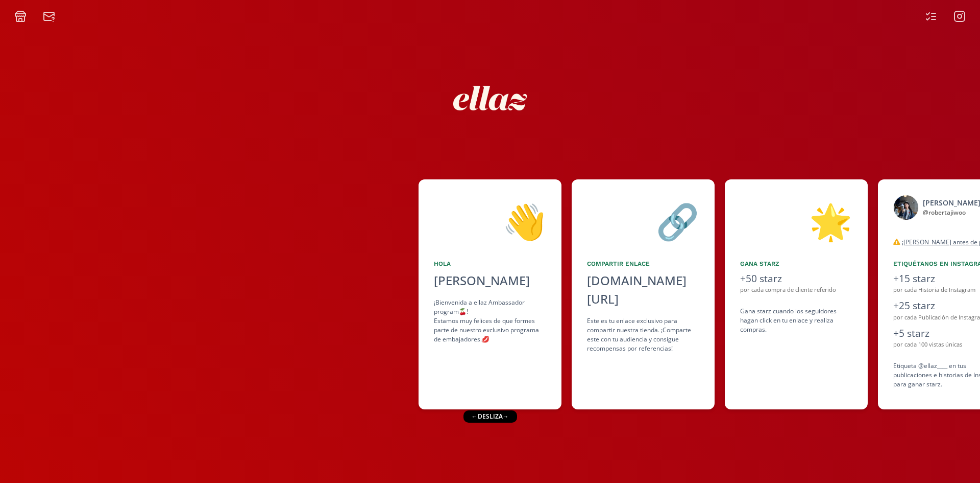 The width and height of the screenshot is (980, 483). Describe the element at coordinates (490, 321) in the screenshot. I see `div: ¡Bienvenida a ellaz Ambassador program🍒! Estamos muy felices de que formes parte de nuestro exclu...` at that location.